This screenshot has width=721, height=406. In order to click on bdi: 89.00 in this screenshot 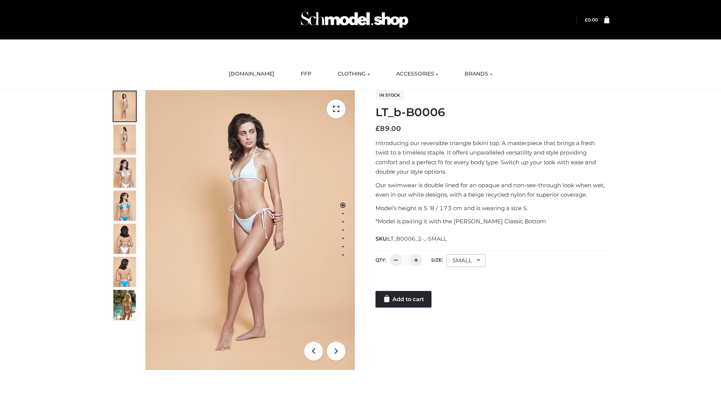, I will do `click(388, 128)`.